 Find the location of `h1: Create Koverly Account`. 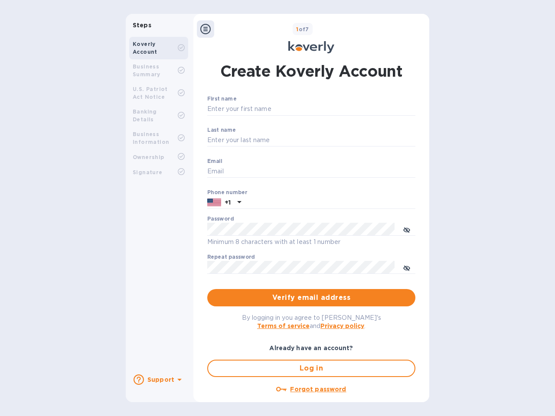

h1: Create Koverly Account is located at coordinates (311, 71).